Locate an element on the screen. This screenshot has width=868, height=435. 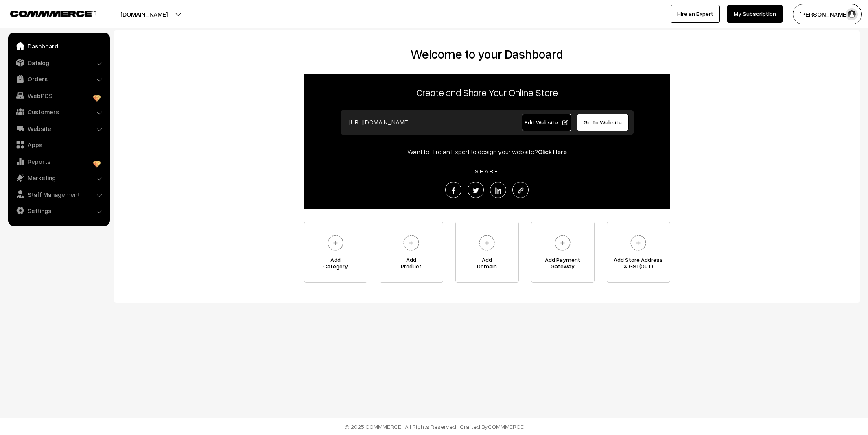
a: AddProduct is located at coordinates (411, 252).